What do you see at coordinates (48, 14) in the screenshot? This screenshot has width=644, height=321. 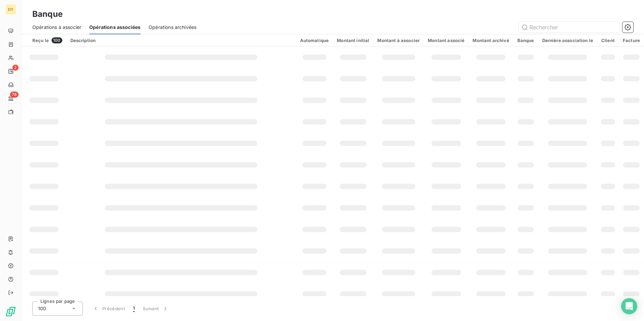 I see `h3: Banque` at bounding box center [48, 14].